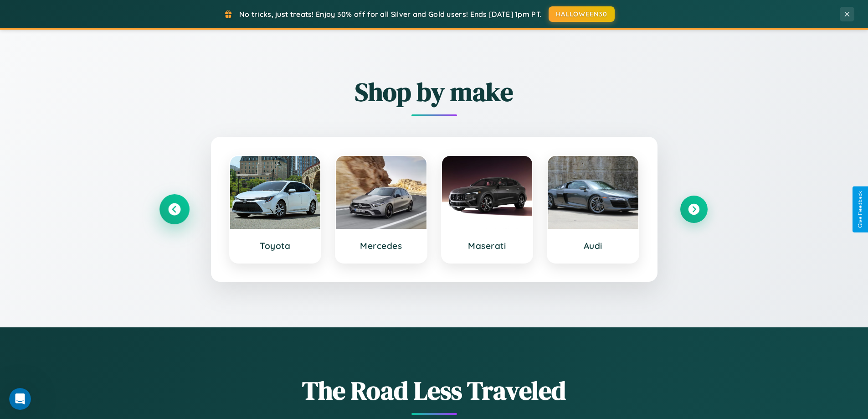  What do you see at coordinates (434, 390) in the screenshot?
I see `h1: The Road Less Traveled` at bounding box center [434, 390].